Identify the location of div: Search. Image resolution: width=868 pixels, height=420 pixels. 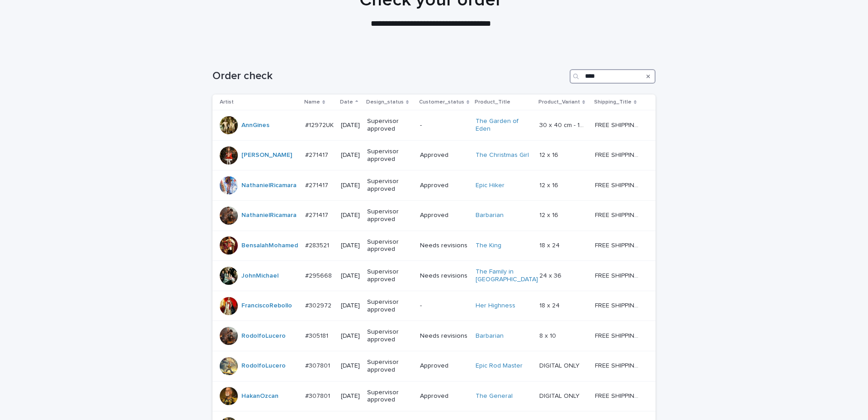
(612, 76).